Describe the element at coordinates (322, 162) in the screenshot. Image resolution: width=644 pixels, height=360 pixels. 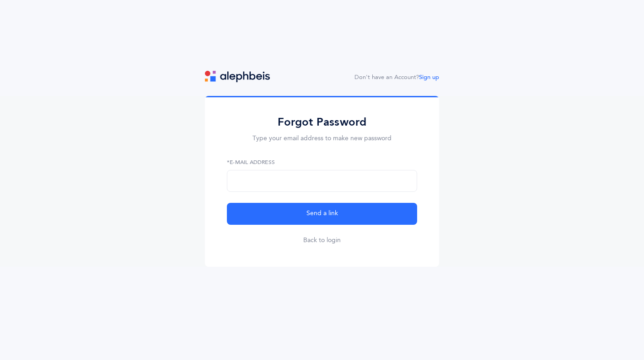
I see `label: *E-Mail Address` at that location.